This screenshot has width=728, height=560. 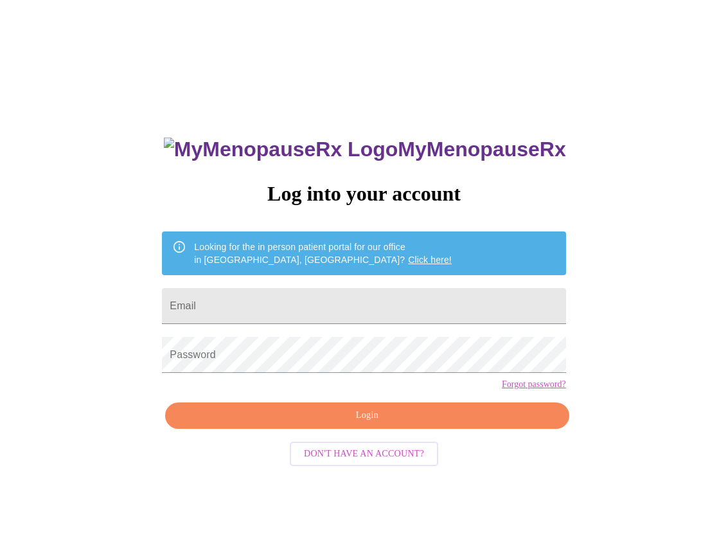 What do you see at coordinates (365, 149) in the screenshot?
I see `h3: MyMenopauseRx` at bounding box center [365, 149].